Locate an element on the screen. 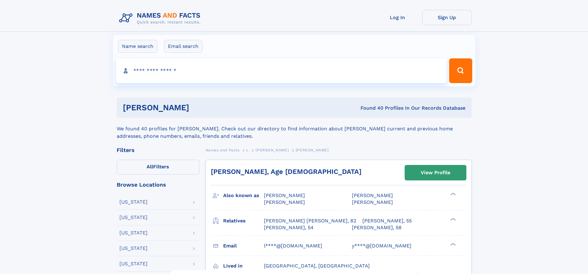  h3: Email is located at coordinates (243, 246).